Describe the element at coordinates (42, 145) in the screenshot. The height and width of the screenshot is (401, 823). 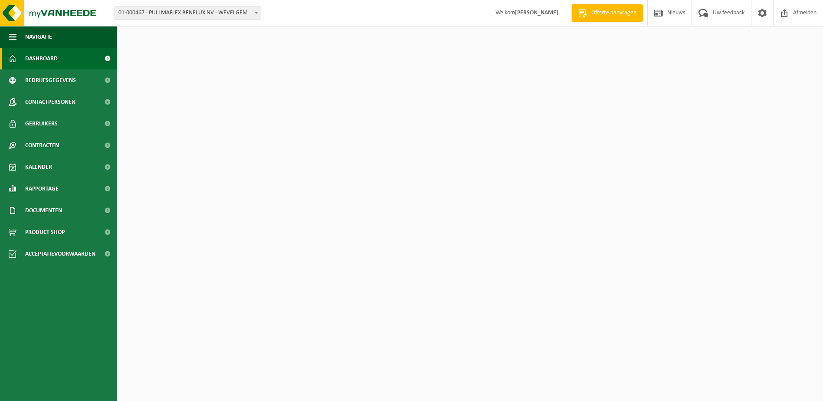
I see `span: Contracten` at that location.